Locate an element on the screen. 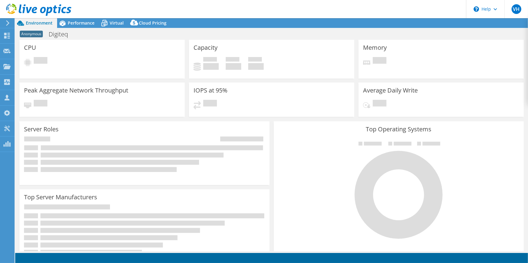  span: Anonymous is located at coordinates (31, 34).